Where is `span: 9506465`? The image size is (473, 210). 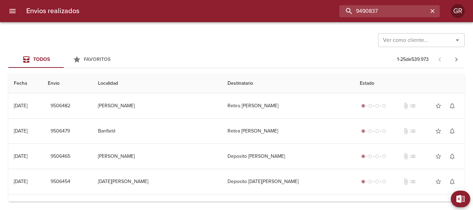
span: 9506465 is located at coordinates (60, 157).